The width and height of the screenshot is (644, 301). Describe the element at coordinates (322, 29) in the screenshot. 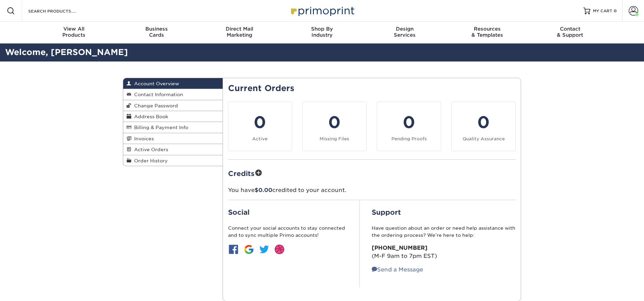

I see `span: Shop By` at that location.